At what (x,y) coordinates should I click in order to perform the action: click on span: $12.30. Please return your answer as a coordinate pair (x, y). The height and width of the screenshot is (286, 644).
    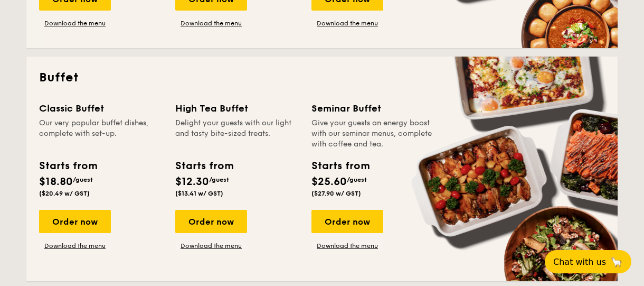
    Looking at the image, I should click on (192, 182).